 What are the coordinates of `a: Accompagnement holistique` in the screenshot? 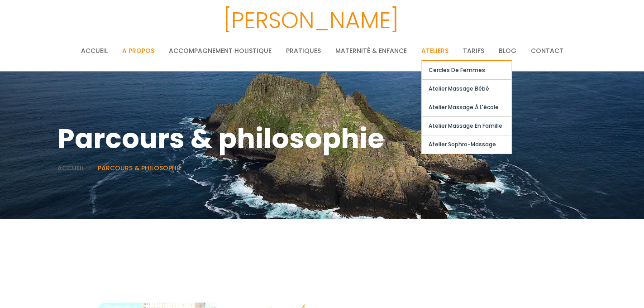 It's located at (220, 51).